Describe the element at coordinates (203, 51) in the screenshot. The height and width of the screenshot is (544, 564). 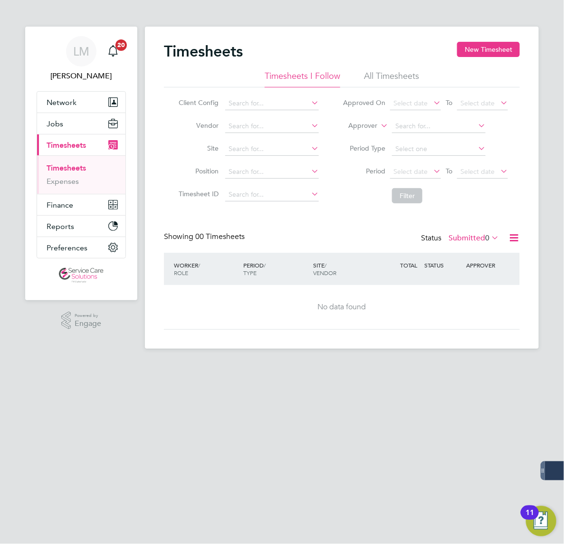
I see `h2: Timesheets` at that location.